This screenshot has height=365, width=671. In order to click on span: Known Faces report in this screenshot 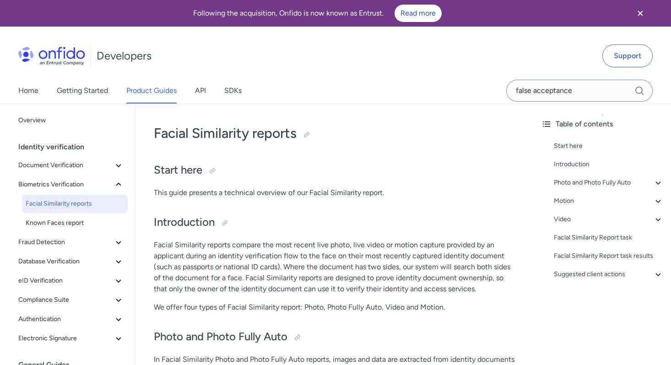, I will do `click(75, 223)`.